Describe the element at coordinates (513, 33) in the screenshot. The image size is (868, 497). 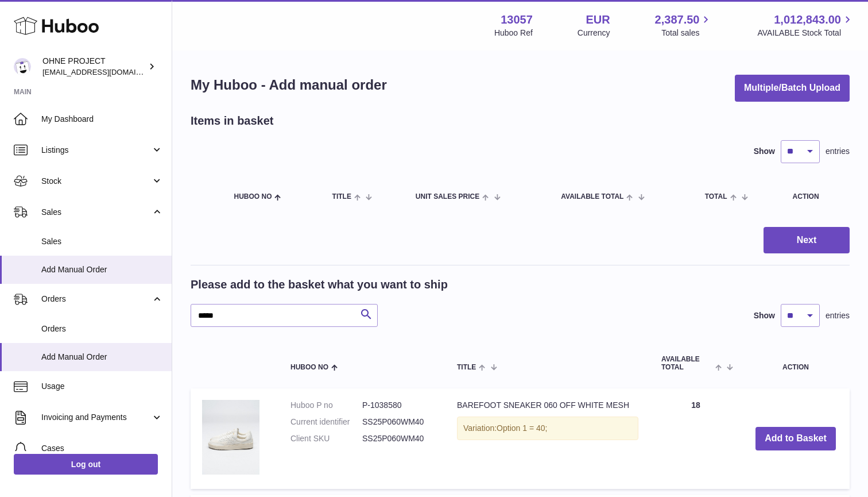
I see `div: Huboo Ref` at that location.